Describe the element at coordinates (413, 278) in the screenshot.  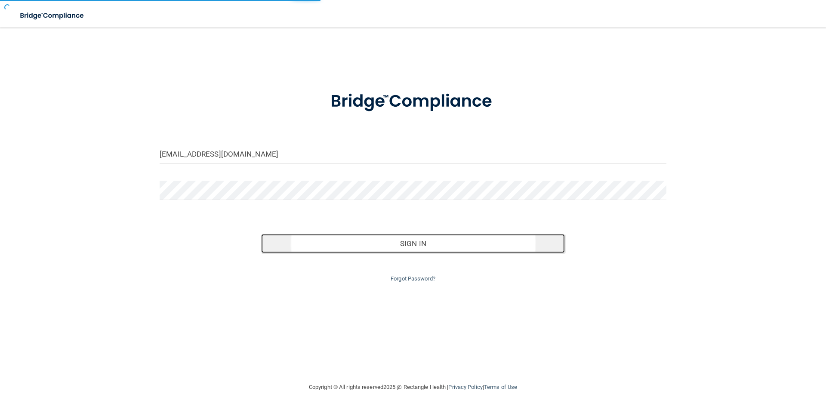
I see `a: Forgot Password?` at that location.